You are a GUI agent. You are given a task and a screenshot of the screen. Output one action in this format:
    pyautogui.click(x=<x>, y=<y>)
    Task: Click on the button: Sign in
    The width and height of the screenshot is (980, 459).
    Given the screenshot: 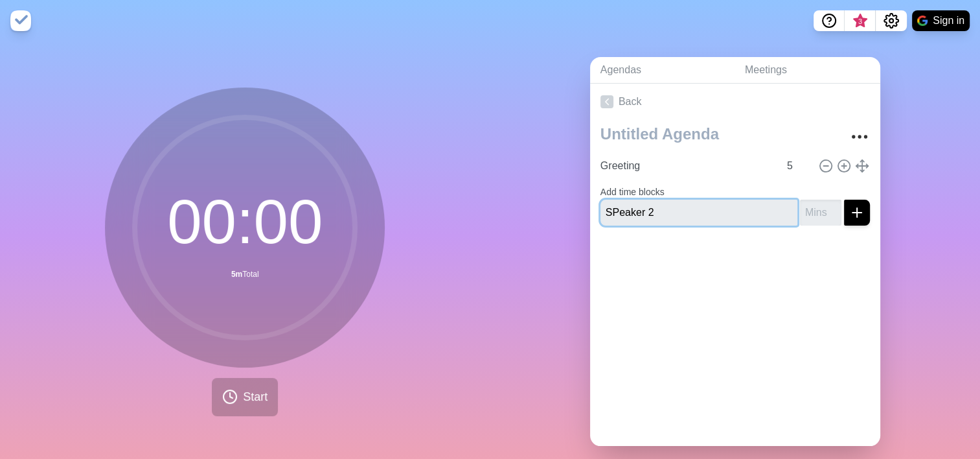 What is the action you would take?
    pyautogui.click(x=940, y=21)
    